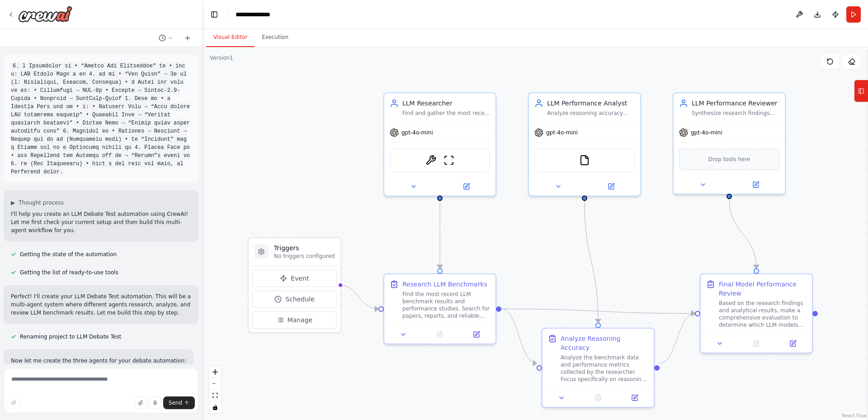  I want to click on img: Logo, so click(45, 14).